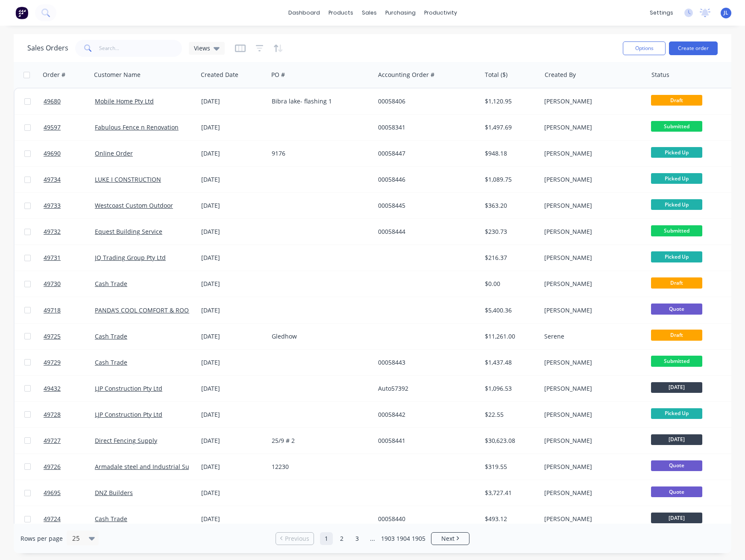 The image size is (745, 560). What do you see at coordinates (510, 205) in the screenshot?
I see `div: $363.20` at bounding box center [510, 205].